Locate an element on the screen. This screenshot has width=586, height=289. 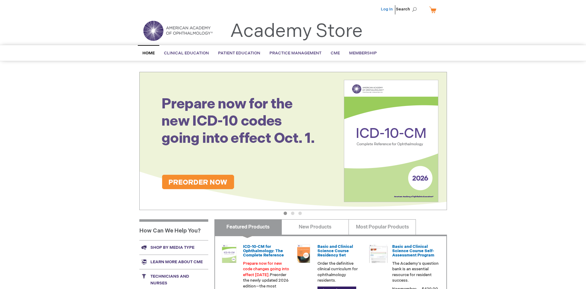
span: Home is located at coordinates (148, 53).